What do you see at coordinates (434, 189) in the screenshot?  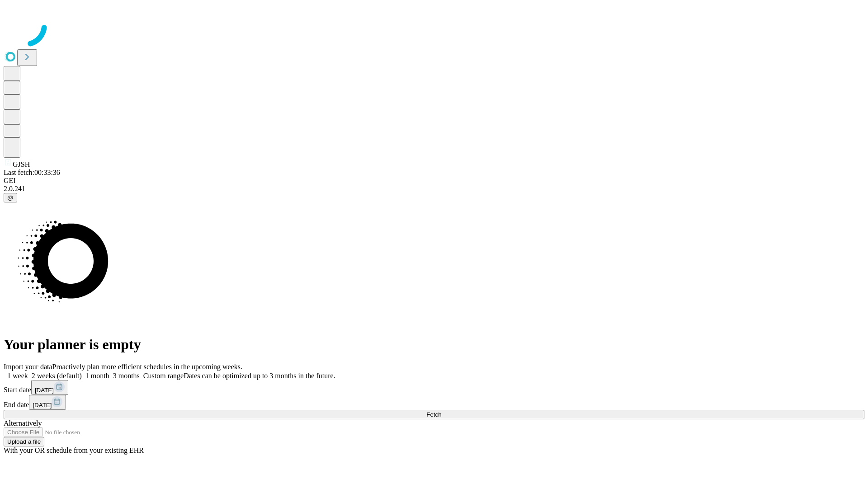 I see `div: 2.0.241` at bounding box center [434, 189].